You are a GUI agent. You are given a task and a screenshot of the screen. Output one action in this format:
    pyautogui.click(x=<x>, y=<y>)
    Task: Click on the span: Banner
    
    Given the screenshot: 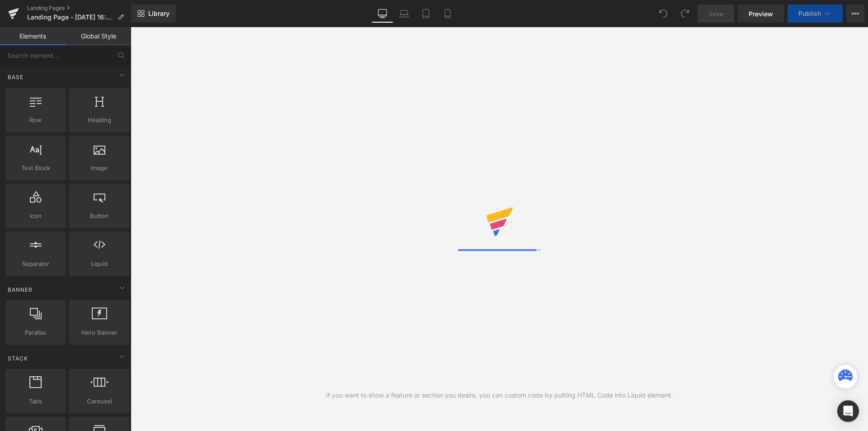 What is the action you would take?
    pyautogui.click(x=20, y=290)
    